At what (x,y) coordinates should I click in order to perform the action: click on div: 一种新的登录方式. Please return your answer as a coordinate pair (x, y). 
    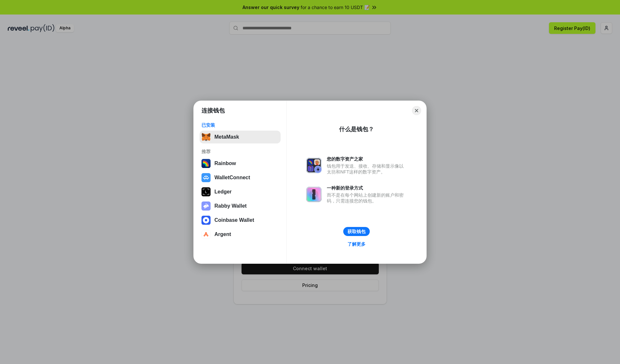
    Looking at the image, I should click on (367, 188).